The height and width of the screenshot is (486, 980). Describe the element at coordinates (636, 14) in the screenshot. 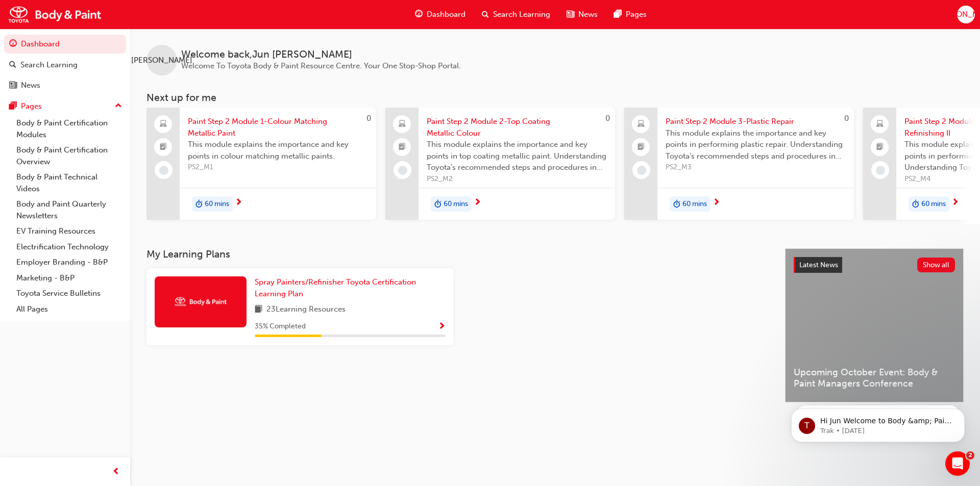

I see `span: Pages` at that location.